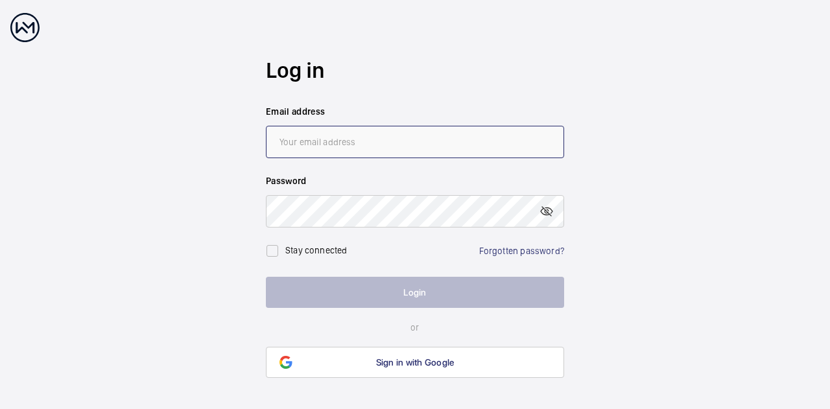 The width and height of the screenshot is (830, 409). What do you see at coordinates (316, 250) in the screenshot?
I see `label: Stay connected` at bounding box center [316, 250].